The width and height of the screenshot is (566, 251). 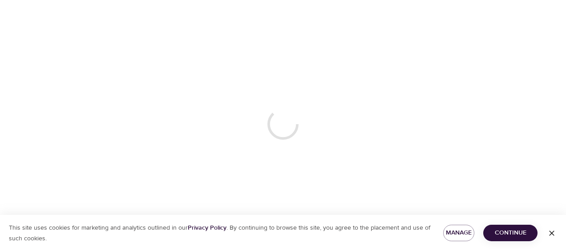 I want to click on b: Privacy Policy, so click(x=207, y=228).